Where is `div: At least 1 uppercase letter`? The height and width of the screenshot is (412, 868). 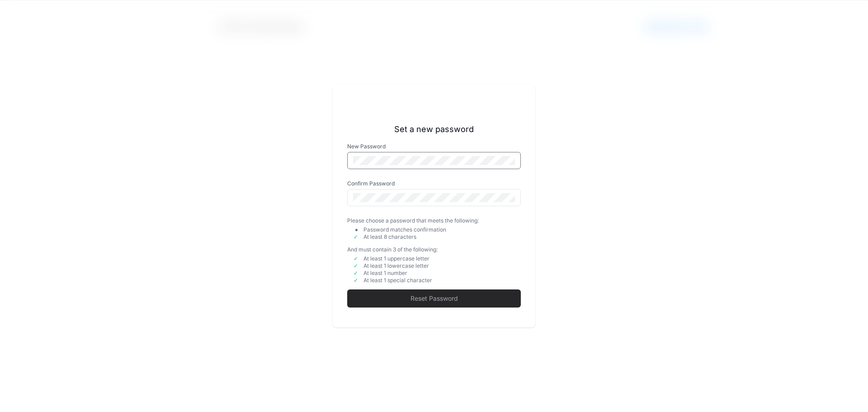 div: At least 1 uppercase letter is located at coordinates (442, 258).